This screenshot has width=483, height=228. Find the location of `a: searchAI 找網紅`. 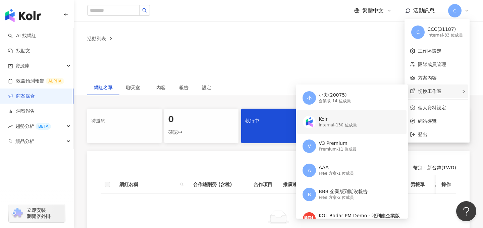

a: searchAI 找網紅 is located at coordinates (22, 36).